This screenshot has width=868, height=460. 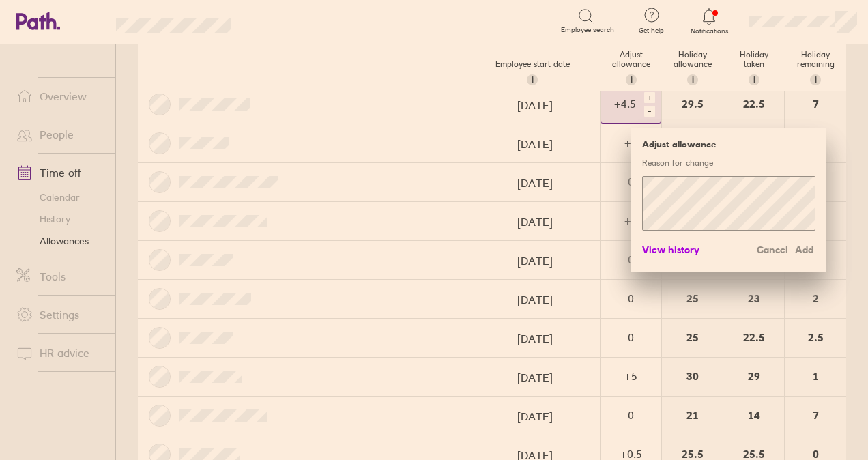 What do you see at coordinates (631, 67) in the screenshot?
I see `div: Adjust allowance` at bounding box center [631, 67].